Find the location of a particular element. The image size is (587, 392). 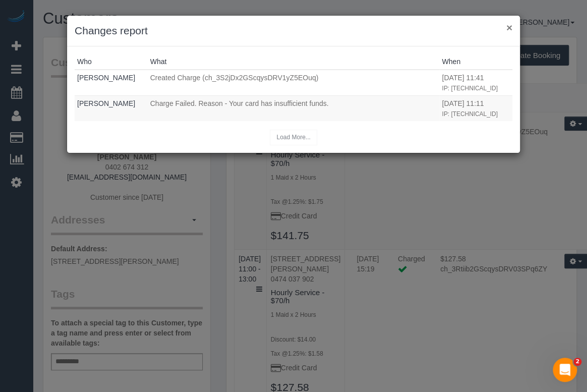

th: When is located at coordinates (476, 62).